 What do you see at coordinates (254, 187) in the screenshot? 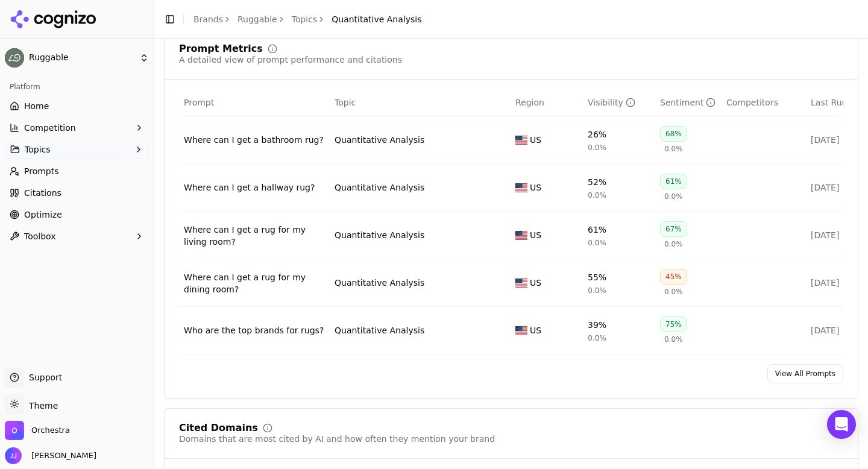
I see `a: Where can I get a hallway rug?` at bounding box center [254, 187].